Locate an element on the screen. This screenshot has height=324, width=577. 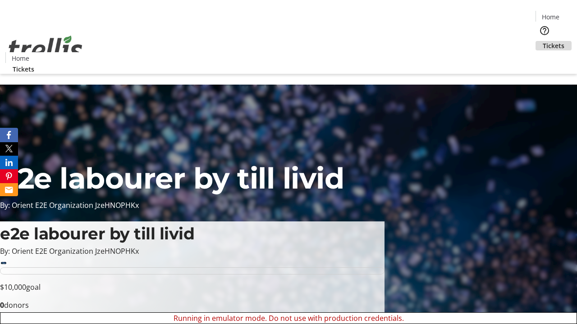
img: Orient E2E Organization JzeHNOPHKx's Logo is located at coordinates (45, 48).